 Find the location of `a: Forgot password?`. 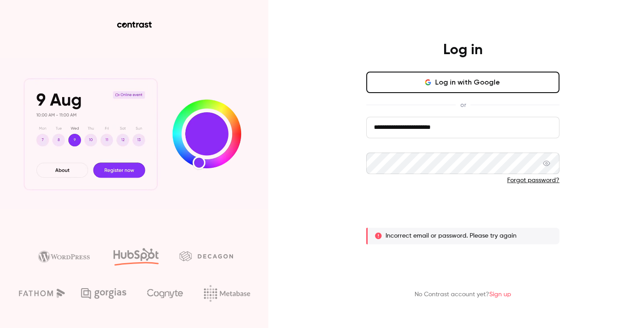

a: Forgot password? is located at coordinates (533, 180).